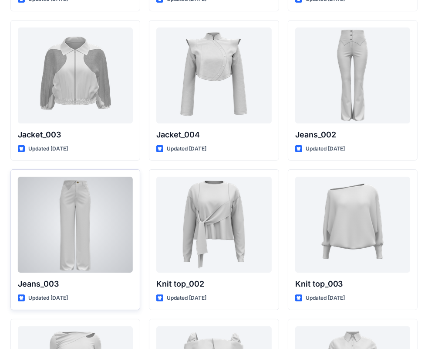 The width and height of the screenshot is (428, 349). I want to click on a: Knit top_002, so click(214, 224).